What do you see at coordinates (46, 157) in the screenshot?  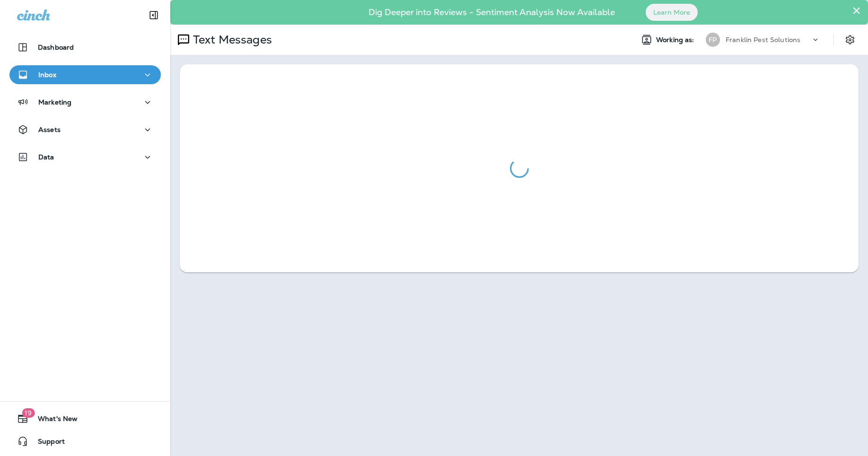 I see `p: Data` at bounding box center [46, 157].